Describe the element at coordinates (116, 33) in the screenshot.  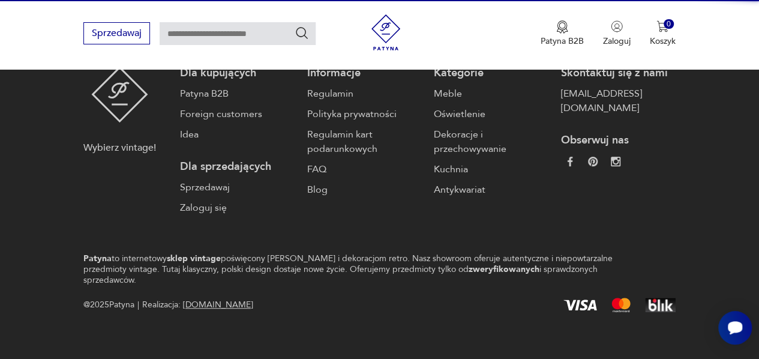
I see `button: Sprzedawaj` at that location.